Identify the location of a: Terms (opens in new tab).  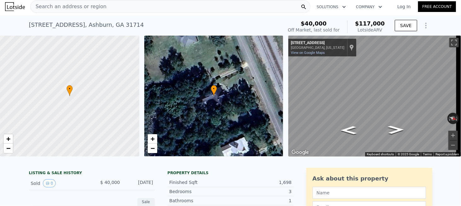
(427, 154).